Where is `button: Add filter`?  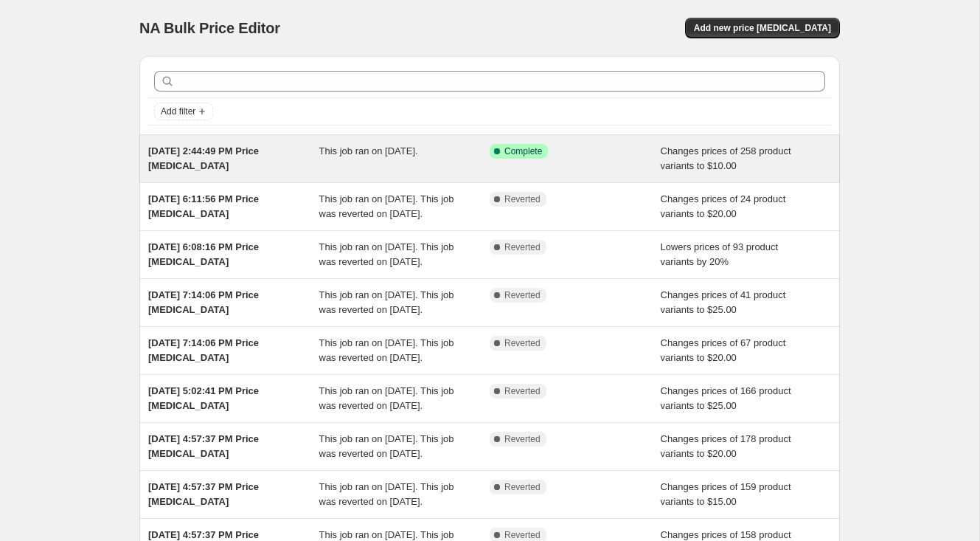
button: Add filter is located at coordinates (184, 112).